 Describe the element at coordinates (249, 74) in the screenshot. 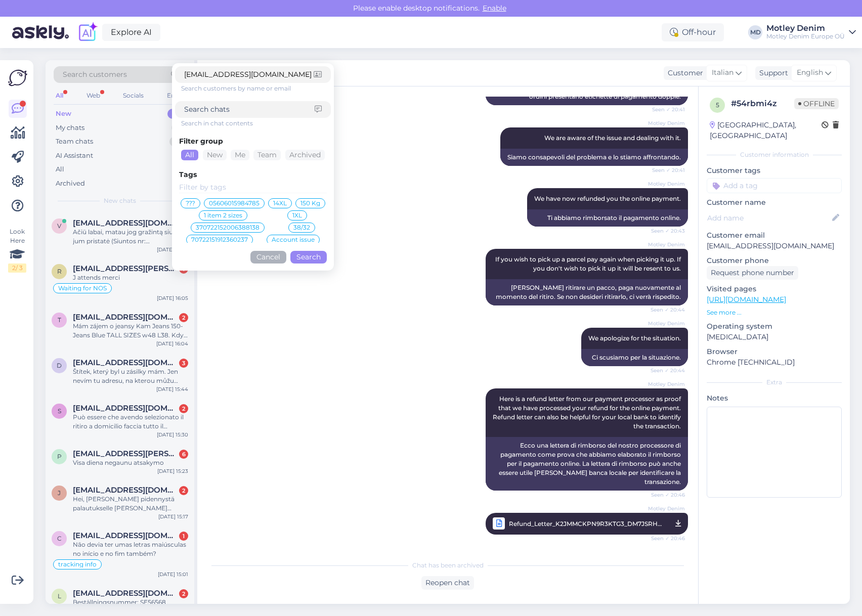

I see `input: Search customers` at that location.